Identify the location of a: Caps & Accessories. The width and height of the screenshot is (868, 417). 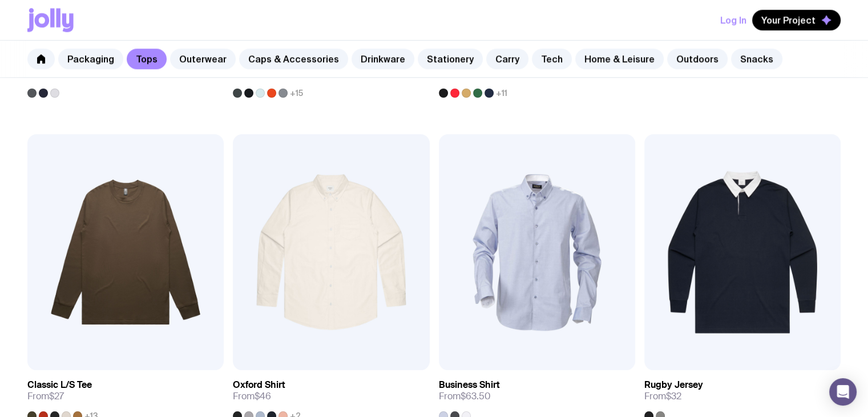
(293, 59).